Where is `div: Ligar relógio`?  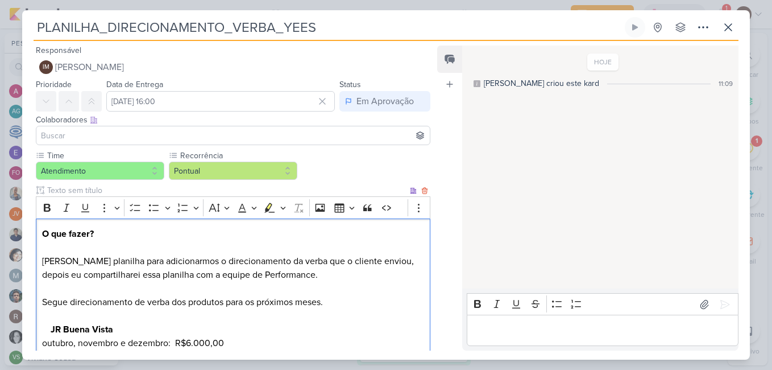 div: Ligar relógio is located at coordinates (635, 27).